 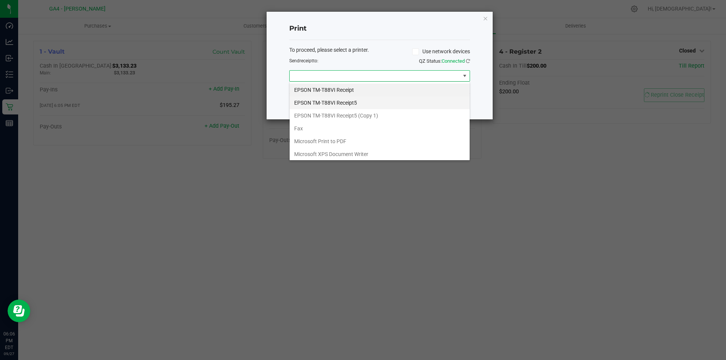 I want to click on span: QZ Status:, so click(x=444, y=61).